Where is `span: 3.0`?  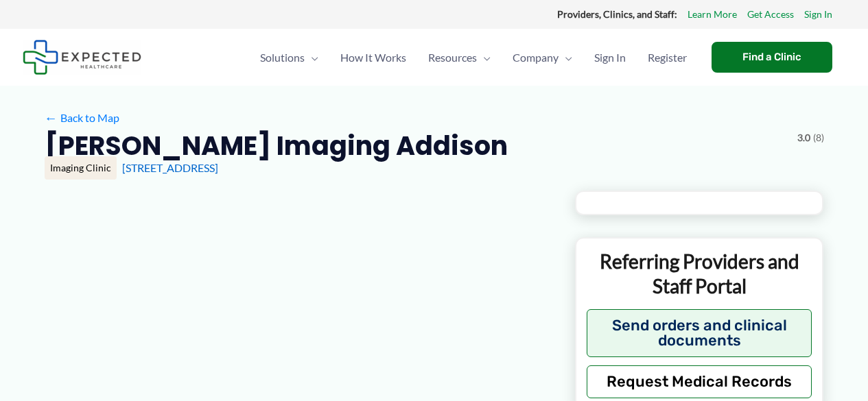 span: 3.0 is located at coordinates (804, 138).